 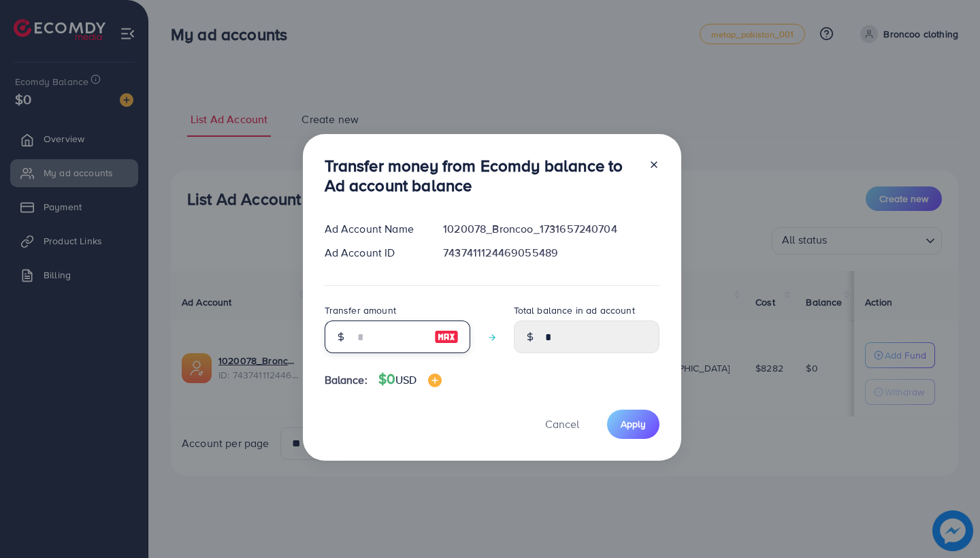 What do you see at coordinates (575, 310) in the screenshot?
I see `label: Total balance in ad account` at bounding box center [575, 310].